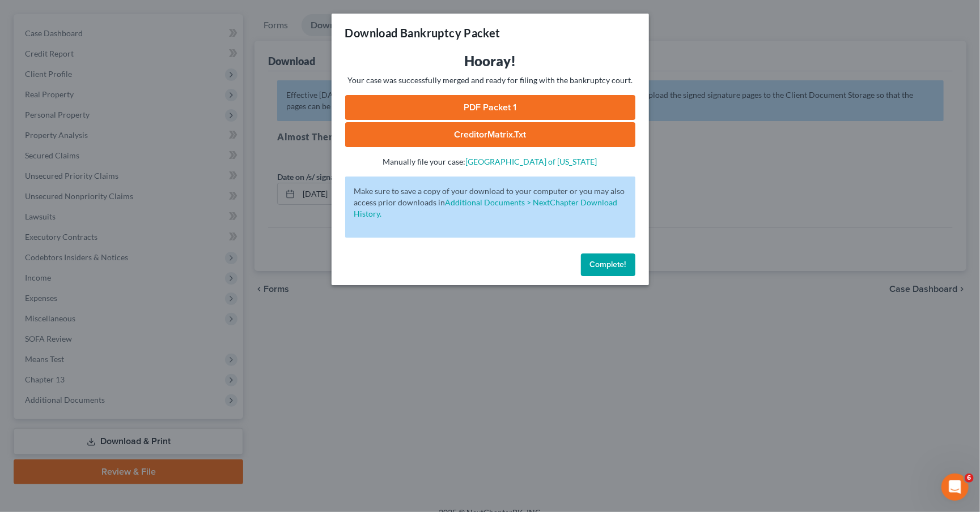 Image resolution: width=980 pixels, height=512 pixels. What do you see at coordinates (490, 203) in the screenshot?
I see `p: Make sure to save a copy of your download to your computer or you may also access prior downloads in` at bounding box center [490, 203].